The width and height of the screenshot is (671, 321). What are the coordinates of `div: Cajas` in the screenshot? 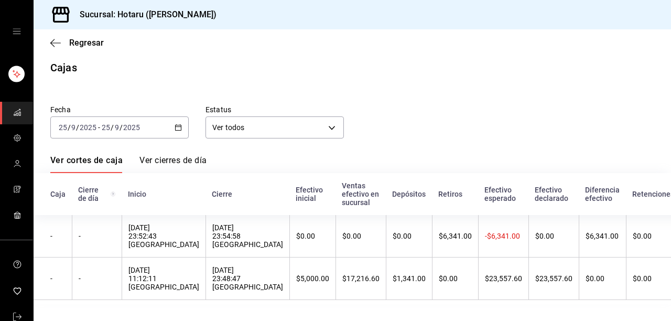 It's located at (63, 68).